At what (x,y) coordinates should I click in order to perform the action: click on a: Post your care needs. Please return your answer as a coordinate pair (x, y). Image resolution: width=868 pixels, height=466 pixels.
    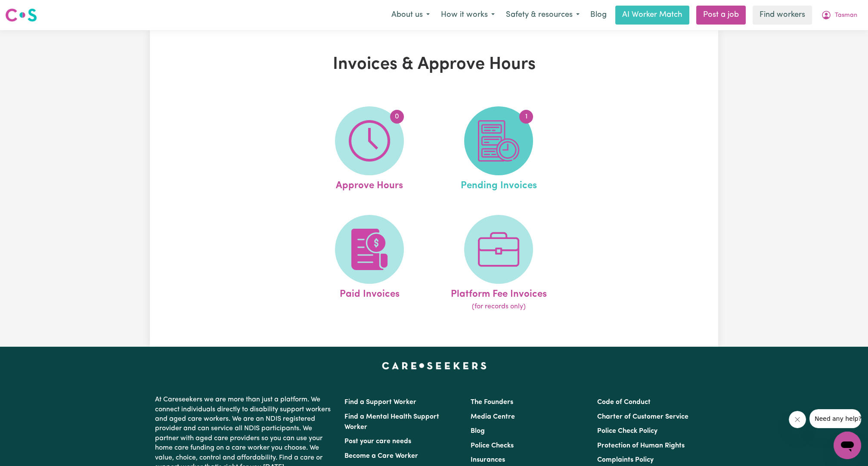
    Looking at the image, I should click on (378, 442).